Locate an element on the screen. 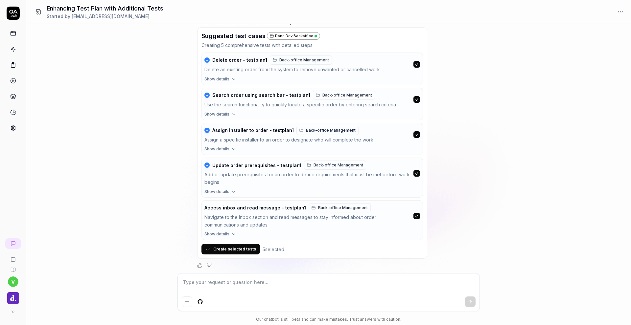  button: ★Search order using search bar - testplan1Back-office ManagementUse the search functionality to q... is located at coordinates (312, 100).